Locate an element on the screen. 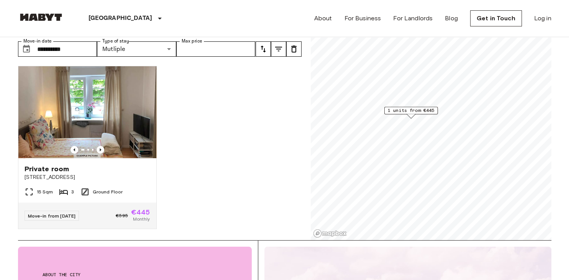  span: 3 is located at coordinates (72, 192).